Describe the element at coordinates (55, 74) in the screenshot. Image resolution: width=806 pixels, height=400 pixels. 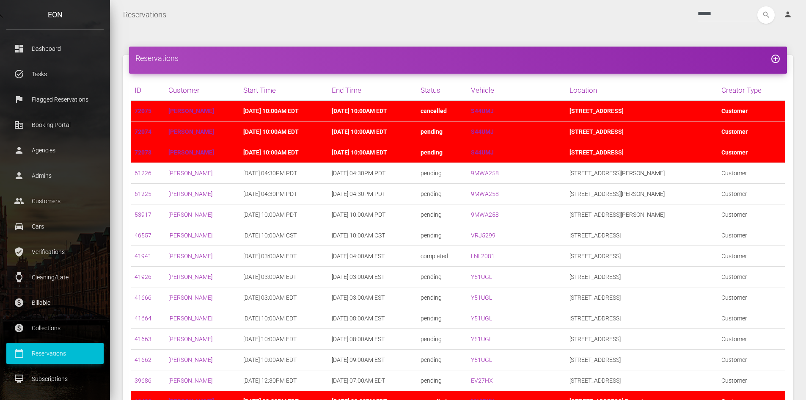
I see `a: task_alt Tasks` at that location.